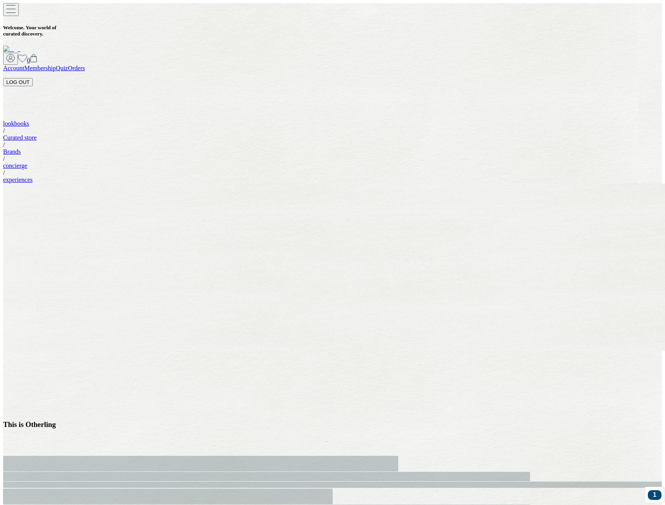 This screenshot has height=505, width=665. I want to click on a: Membership, so click(40, 68).